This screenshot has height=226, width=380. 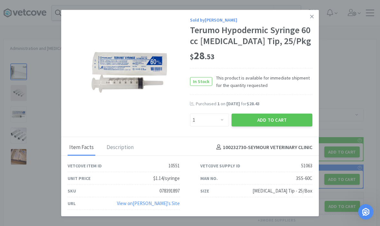 I want to click on div: Vetcove Item ID, so click(x=85, y=165).